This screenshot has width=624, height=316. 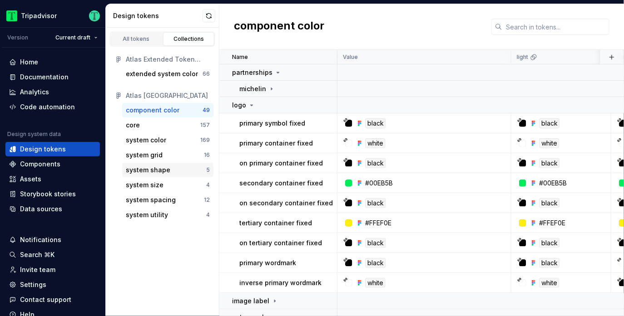 I want to click on a: Data sources, so click(x=53, y=209).